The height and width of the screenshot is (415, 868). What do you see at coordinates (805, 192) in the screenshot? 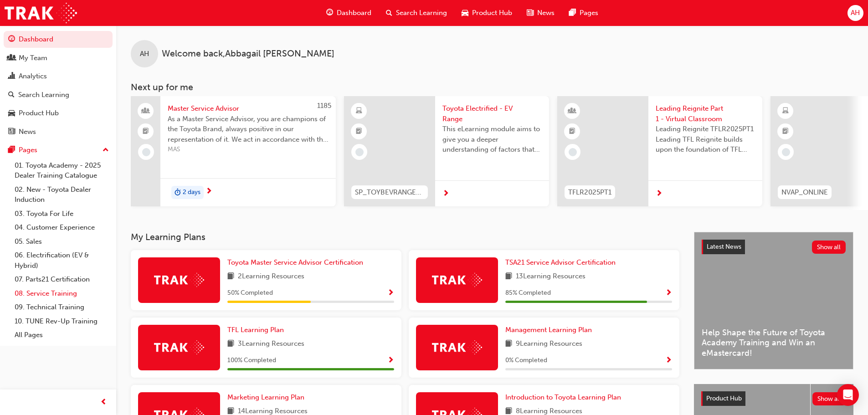
I see `span: NVAP_ONLINE` at bounding box center [805, 192].